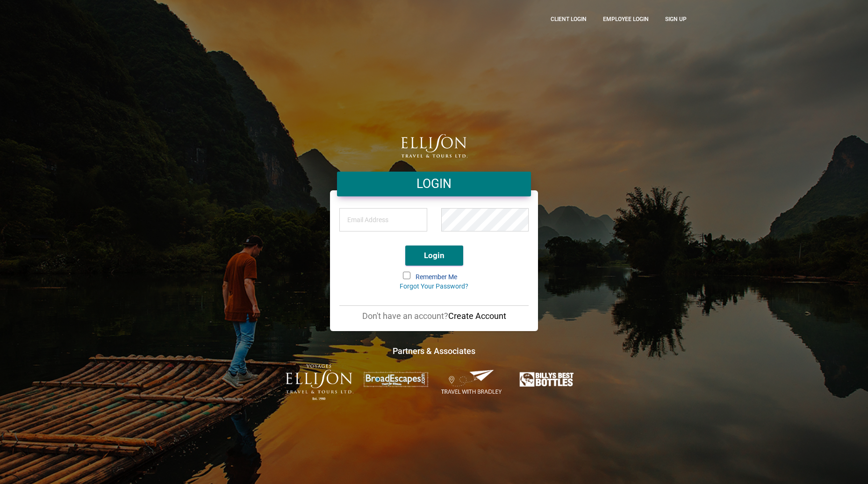  What do you see at coordinates (434, 277) in the screenshot?
I see `label: Remember Me` at bounding box center [434, 277].